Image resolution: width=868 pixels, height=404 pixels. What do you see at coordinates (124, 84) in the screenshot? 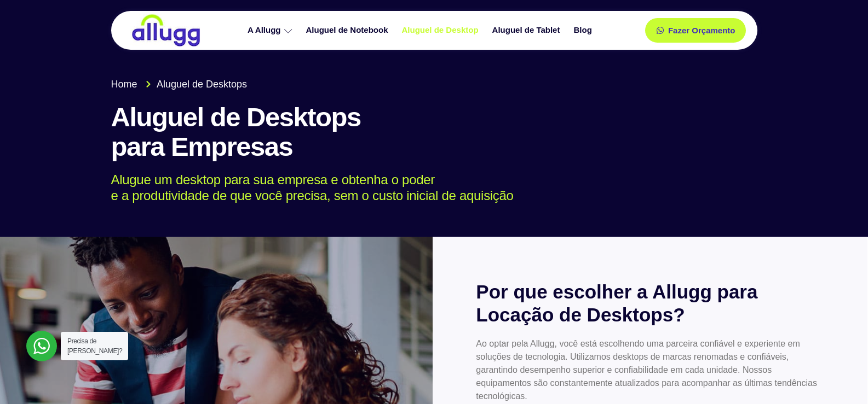
I see `span: Home` at bounding box center [124, 84].